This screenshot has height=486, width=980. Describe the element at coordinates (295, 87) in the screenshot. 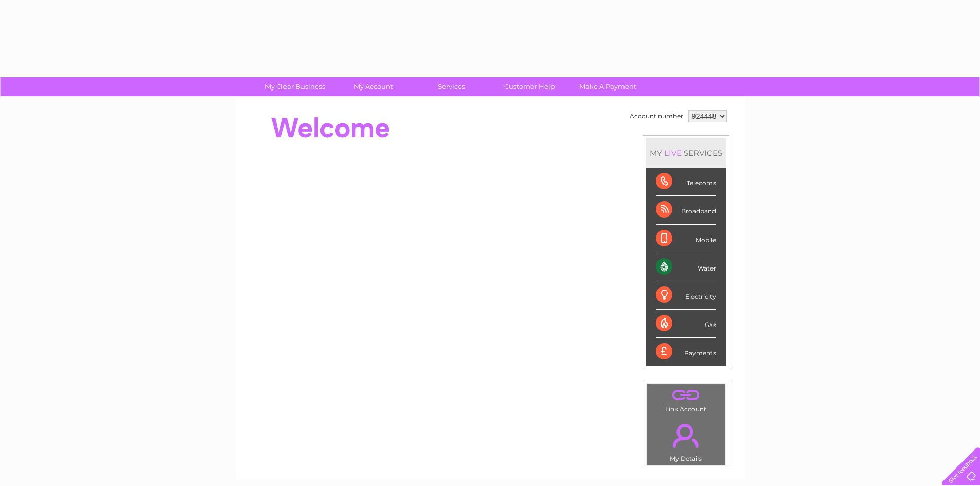

I see `a: My Clear Business` at that location.